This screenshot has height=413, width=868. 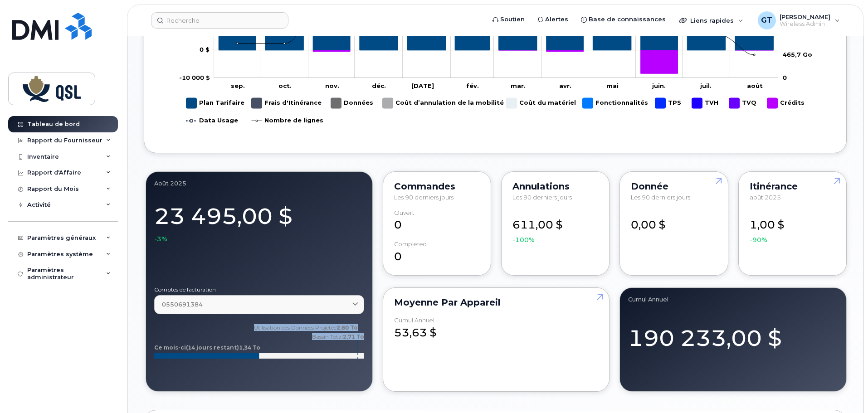 I want to click on g: Coût d’annulation de la mobilité, so click(x=443, y=103).